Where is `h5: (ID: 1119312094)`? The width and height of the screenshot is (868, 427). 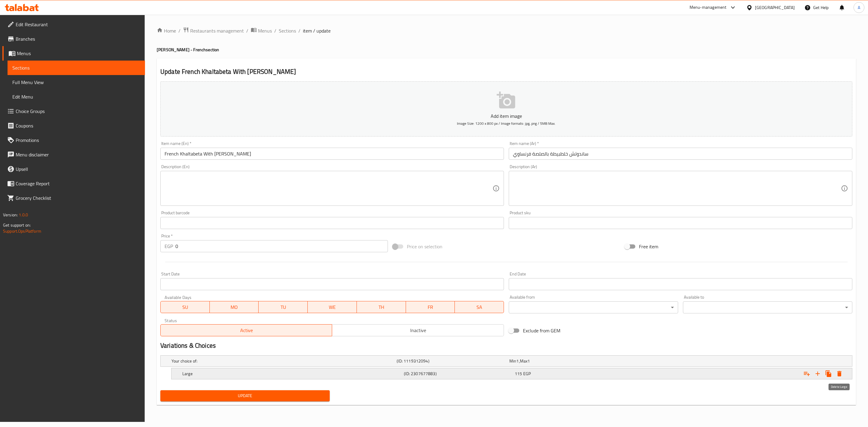
h5: (ID: 1119312094) is located at coordinates (452, 361).